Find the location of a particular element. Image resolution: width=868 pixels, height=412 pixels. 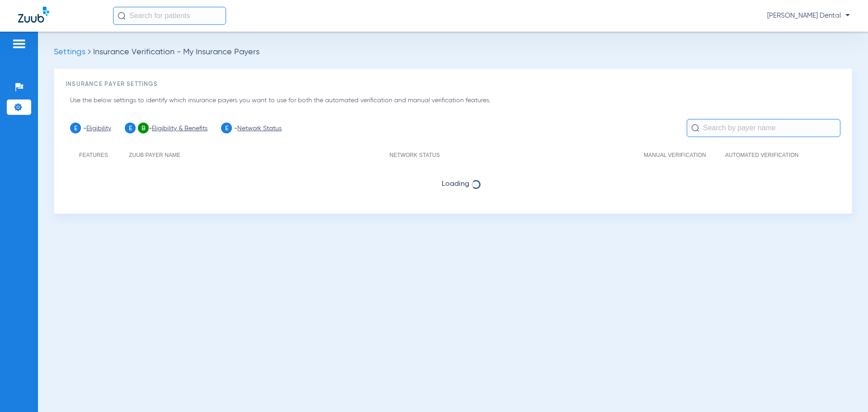

span: Settings is located at coordinates (70, 52).